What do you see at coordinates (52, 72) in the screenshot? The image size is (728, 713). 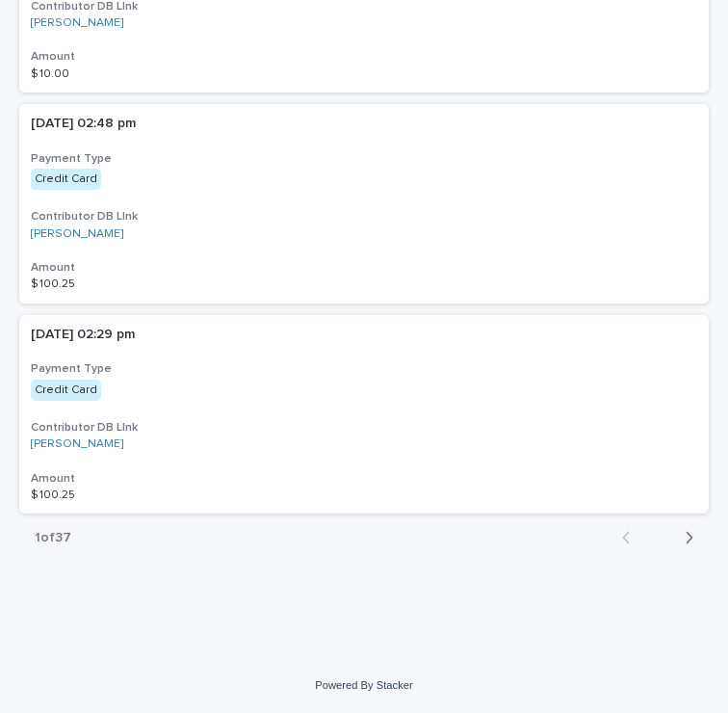 I see `p: $ 10.00` at bounding box center [52, 72].